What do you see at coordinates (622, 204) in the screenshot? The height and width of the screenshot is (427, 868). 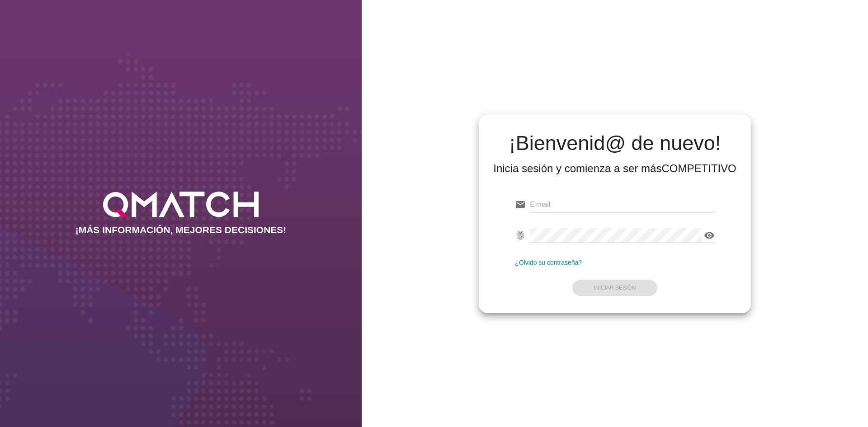 I see `input: E-mail` at bounding box center [622, 204].